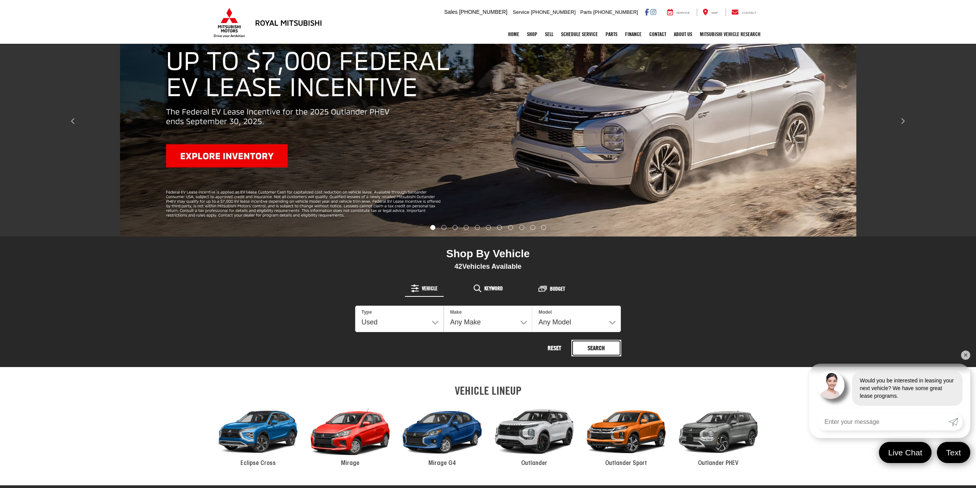 The image size is (976, 488). I want to click on a: 2024 Mitsubishi Eclipse Cross Eclipse Cross, so click(258, 434).